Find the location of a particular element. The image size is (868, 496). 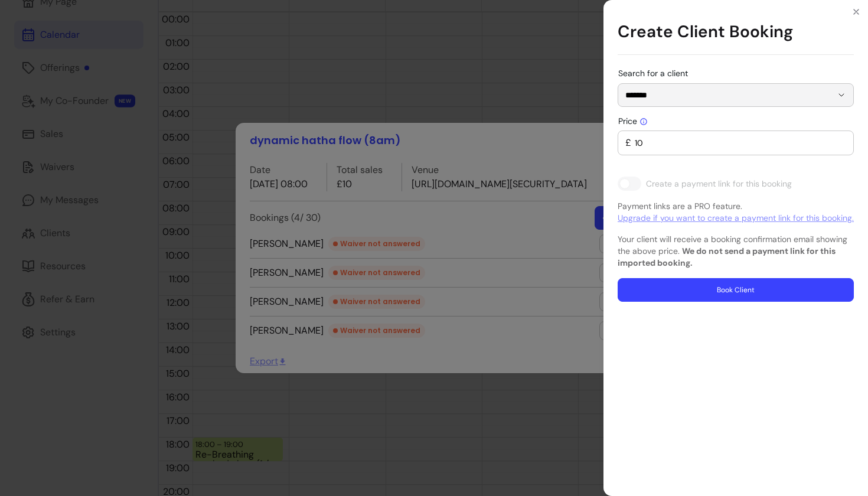

input: Price is located at coordinates (739, 143).